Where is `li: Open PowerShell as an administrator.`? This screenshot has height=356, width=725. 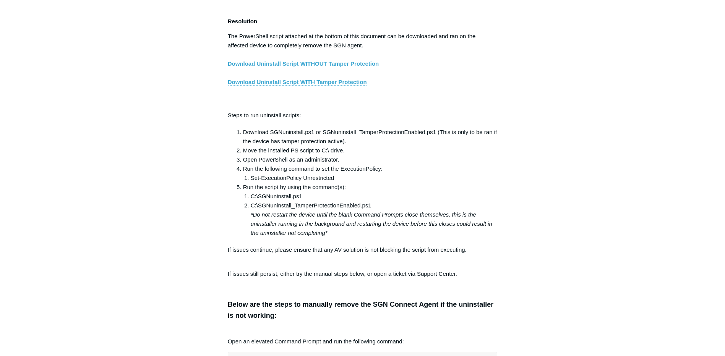 li: Open PowerShell as an administrator. is located at coordinates (370, 160).